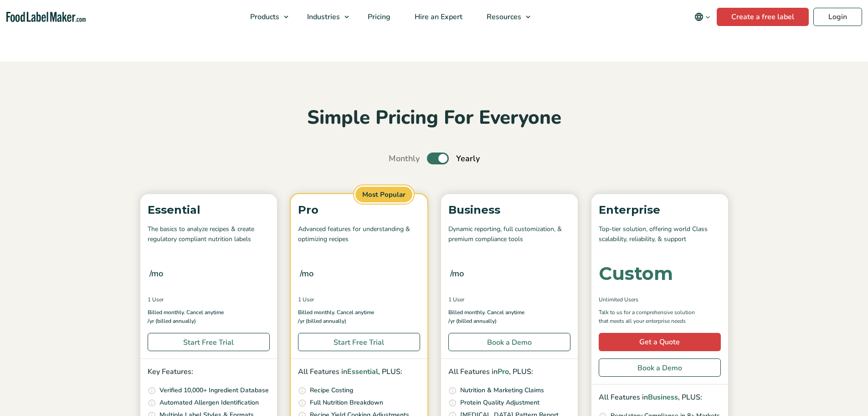 The width and height of the screenshot is (868, 416). I want to click on p: Full Nutrition Breakdown, so click(346, 402).